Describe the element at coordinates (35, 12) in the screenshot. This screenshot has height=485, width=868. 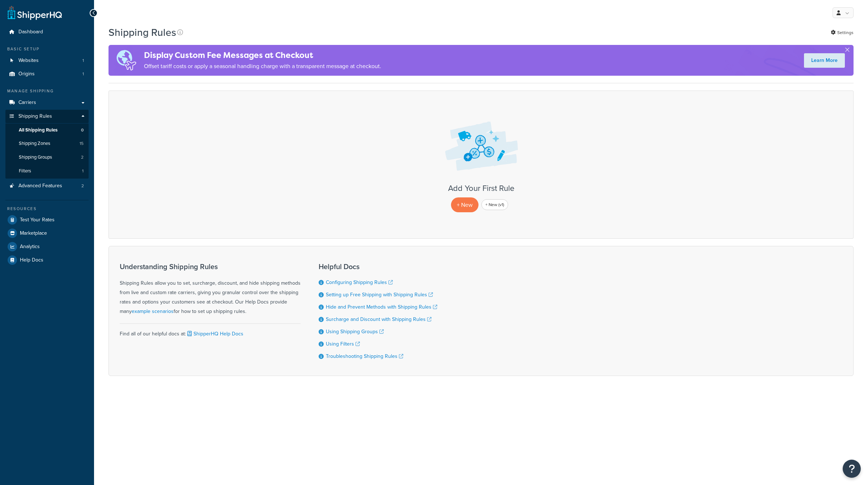
I see `a: ShipperHQ Home` at that location.